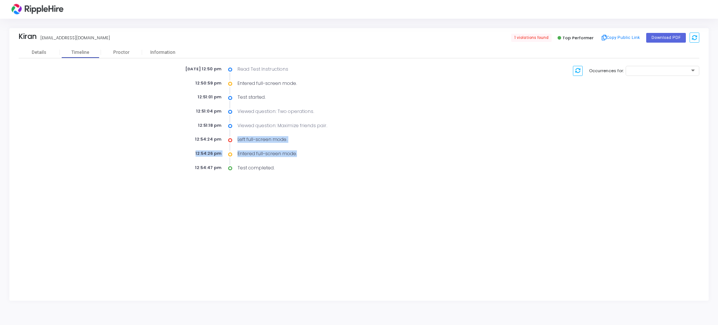 The width and height of the screenshot is (718, 325). Describe the element at coordinates (531, 38) in the screenshot. I see `span: 1 violations found` at that location.